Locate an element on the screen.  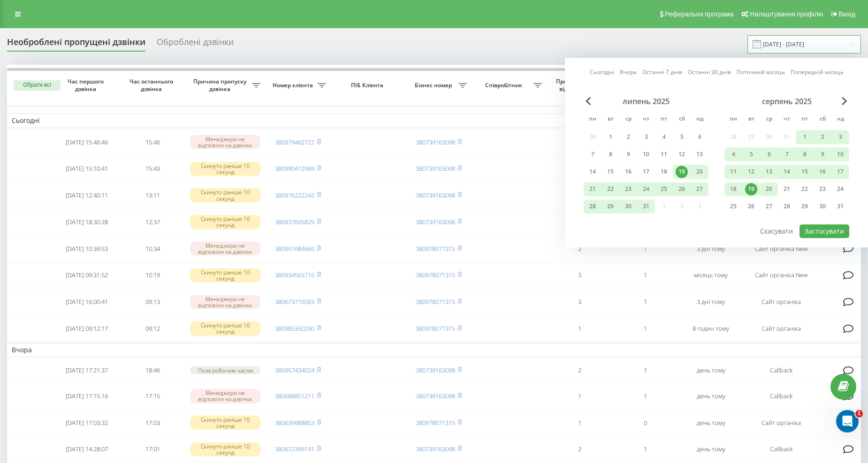
a: Останні 7 днів is located at coordinates (662, 72).